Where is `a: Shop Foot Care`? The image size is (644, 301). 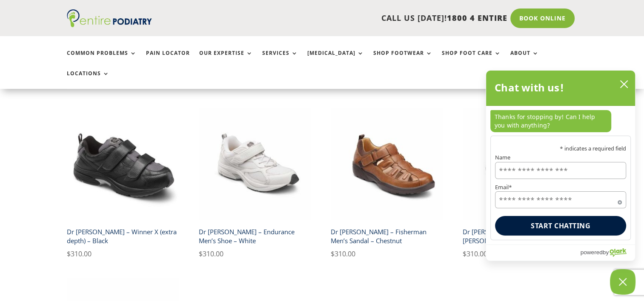
a: Shop Foot Care is located at coordinates (471, 59).